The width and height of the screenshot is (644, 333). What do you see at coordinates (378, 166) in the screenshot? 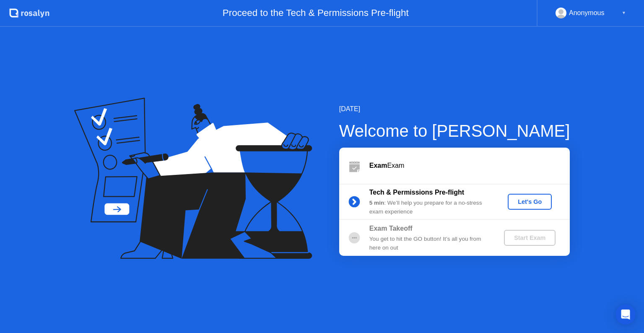
I see `b: Exam` at bounding box center [378, 166].